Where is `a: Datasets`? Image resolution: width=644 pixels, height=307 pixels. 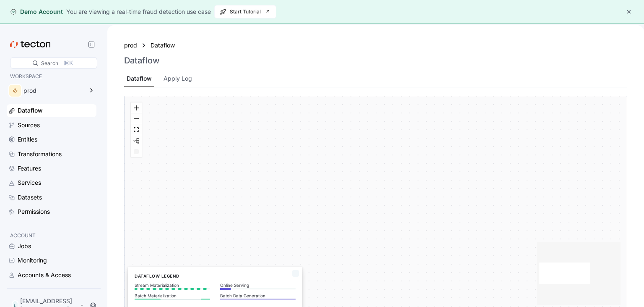 a: Datasets is located at coordinates (52, 197).